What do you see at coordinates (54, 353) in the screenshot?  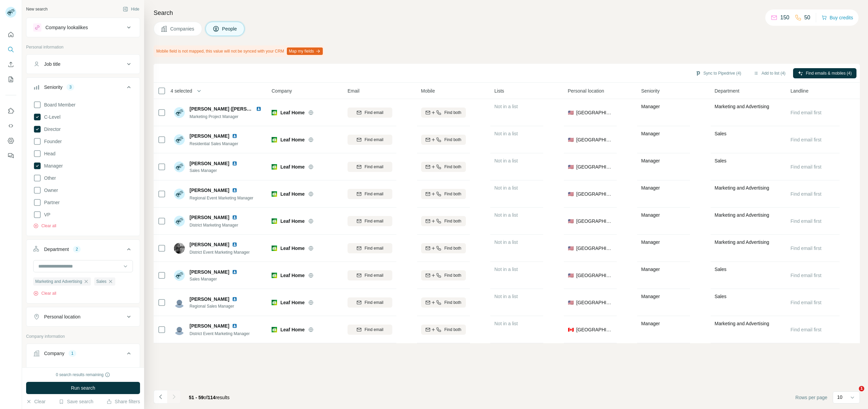 I see `div: Company` at bounding box center [54, 353].